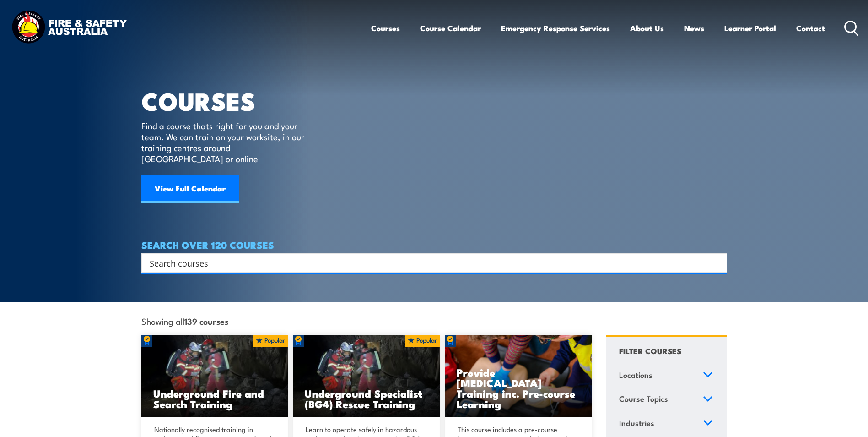 This screenshot has width=868, height=437. What do you see at coordinates (229, 100) in the screenshot?
I see `h1: COURSES` at bounding box center [229, 100].